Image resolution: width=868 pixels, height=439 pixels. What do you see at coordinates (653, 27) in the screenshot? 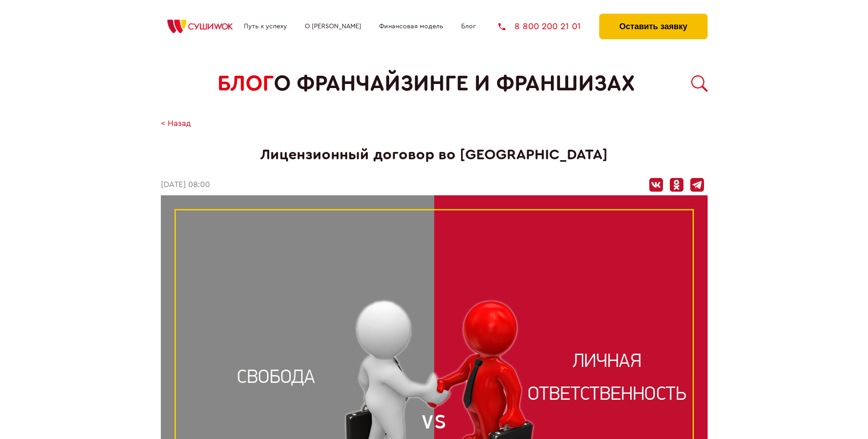
I see `button: Оставить заявку` at bounding box center [653, 27].